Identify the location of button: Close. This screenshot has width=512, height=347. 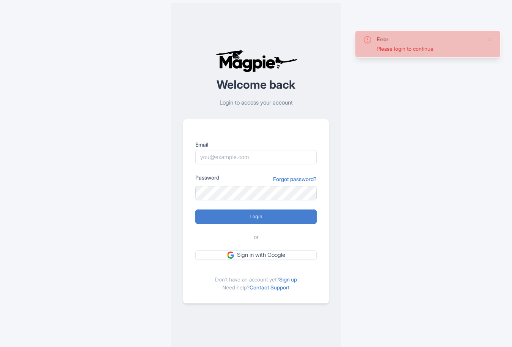
(490, 40).